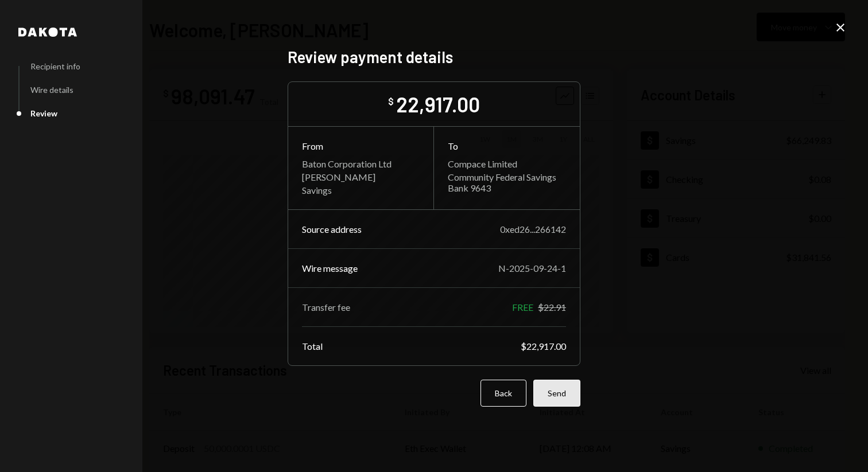 The height and width of the screenshot is (472, 868). Describe the element at coordinates (434, 57) in the screenshot. I see `h2: Review payment details` at that location.